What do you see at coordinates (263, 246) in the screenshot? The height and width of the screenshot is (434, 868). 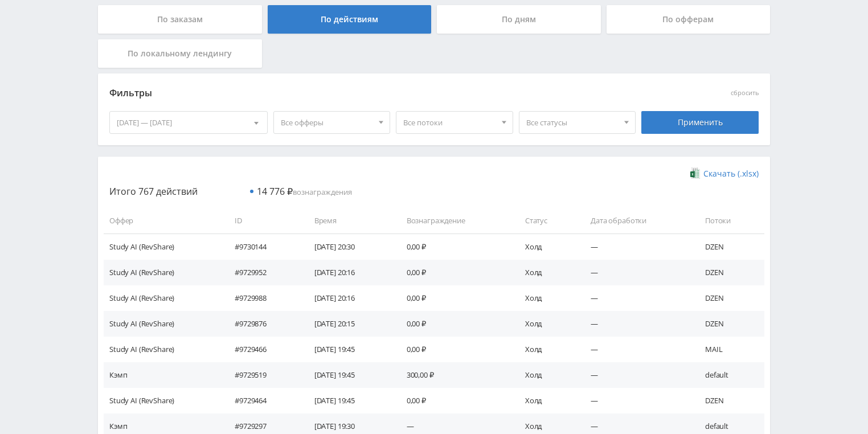 I see `td: #9730144` at bounding box center [263, 246].